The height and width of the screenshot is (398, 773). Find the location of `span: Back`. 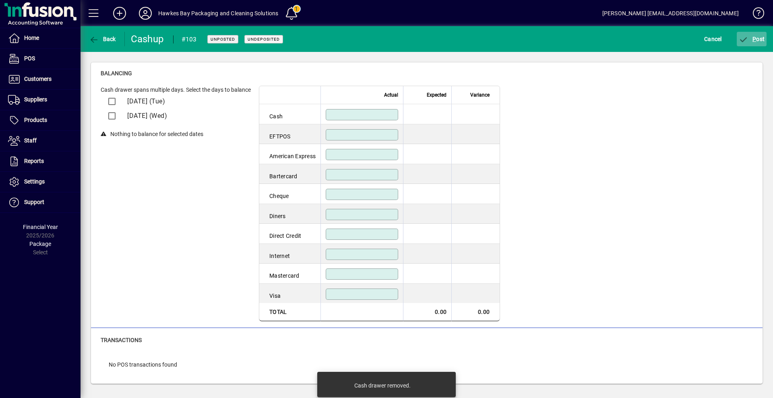

span: Back is located at coordinates (102, 39).